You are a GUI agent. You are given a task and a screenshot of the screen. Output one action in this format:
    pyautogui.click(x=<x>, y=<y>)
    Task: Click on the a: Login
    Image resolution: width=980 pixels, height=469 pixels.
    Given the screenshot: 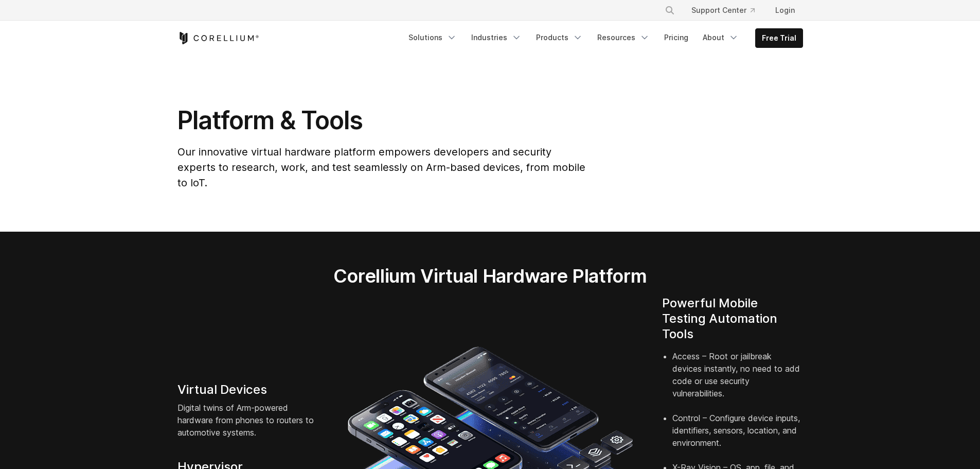 What is the action you would take?
    pyautogui.click(x=785, y=11)
    